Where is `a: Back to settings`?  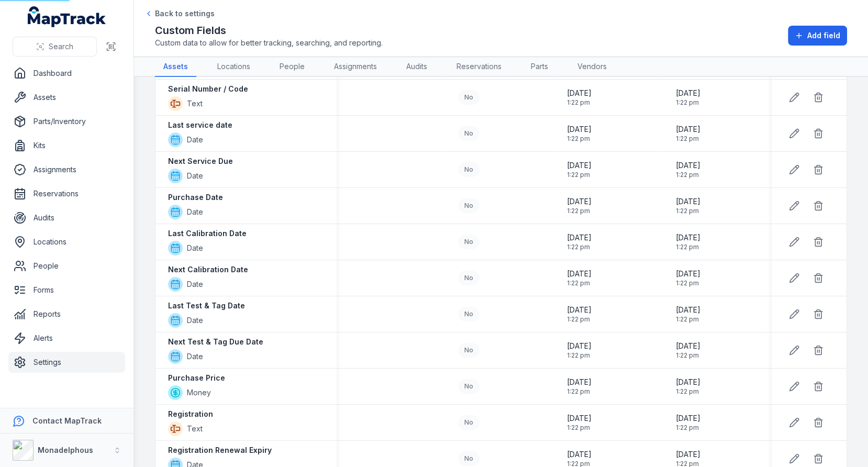
a: Back to settings is located at coordinates (179, 14).